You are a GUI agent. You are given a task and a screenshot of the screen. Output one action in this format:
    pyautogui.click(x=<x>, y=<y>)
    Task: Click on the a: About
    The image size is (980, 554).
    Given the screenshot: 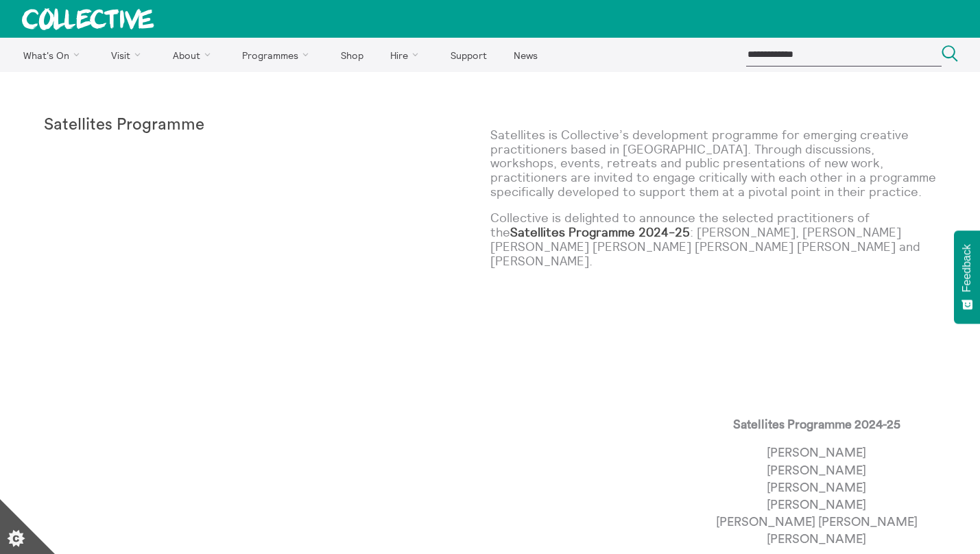 What is the action you would take?
    pyautogui.click(x=194, y=55)
    